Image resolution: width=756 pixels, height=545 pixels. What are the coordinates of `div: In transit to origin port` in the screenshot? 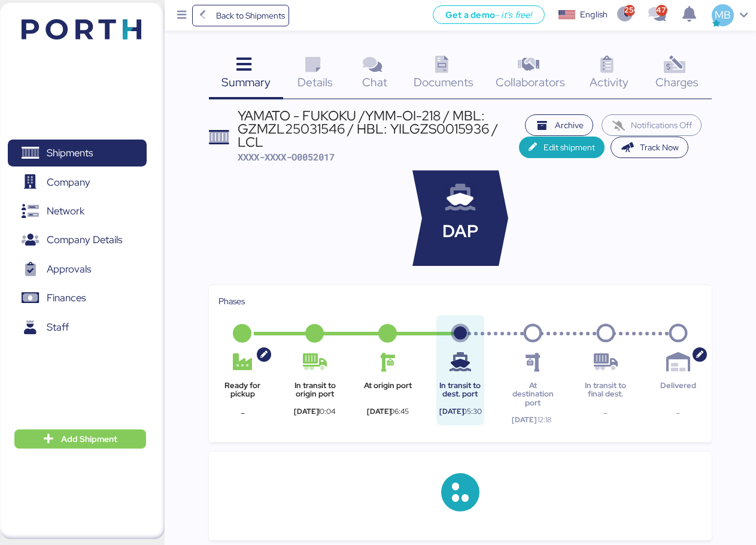 It's located at (315, 390).